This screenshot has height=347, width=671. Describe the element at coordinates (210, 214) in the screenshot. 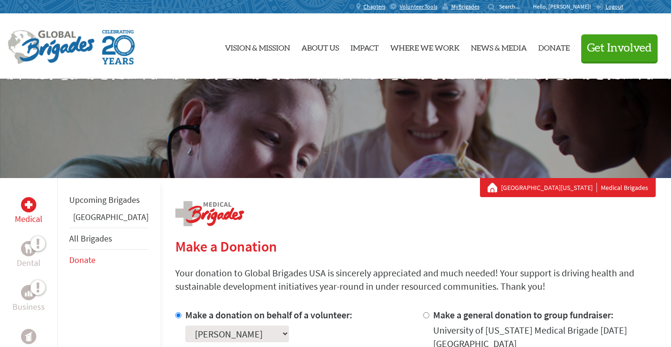

I see `img: logo-medical.png` at that location.